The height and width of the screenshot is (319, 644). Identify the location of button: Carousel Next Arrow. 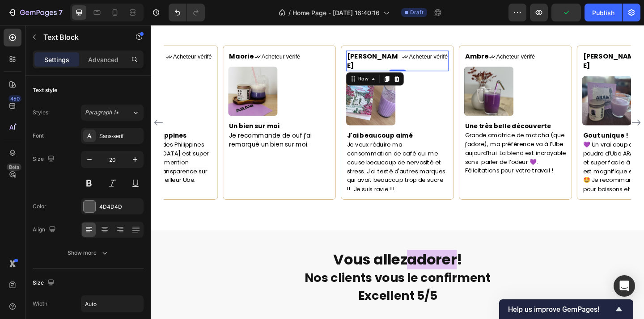
(528, 107).